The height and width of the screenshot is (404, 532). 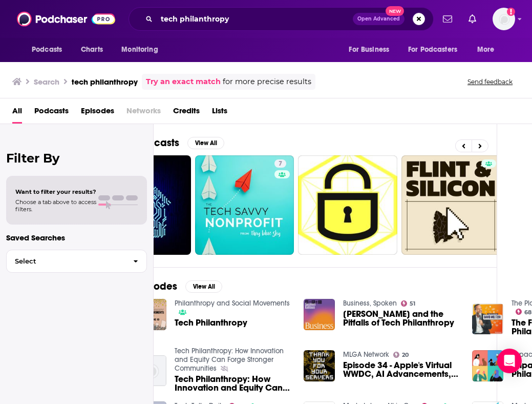 What do you see at coordinates (105, 81) in the screenshot?
I see `h3: tech philanthropy` at bounding box center [105, 81].